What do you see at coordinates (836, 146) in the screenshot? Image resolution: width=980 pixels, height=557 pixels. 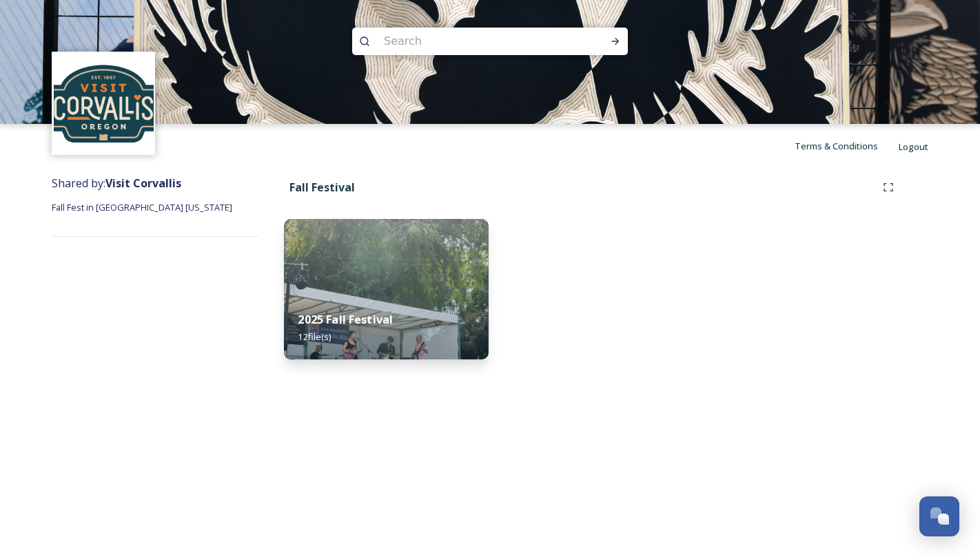 I see `span: Terms & Conditions` at bounding box center [836, 146].